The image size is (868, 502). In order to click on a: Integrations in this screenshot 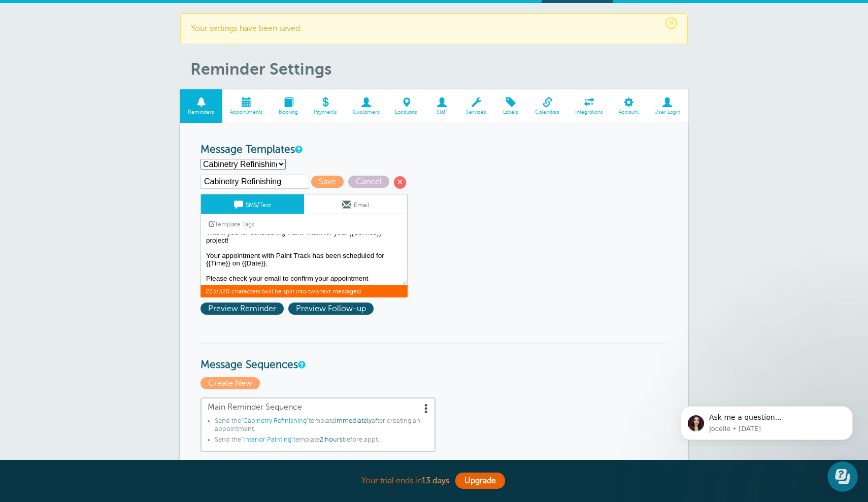, I will do `click(590, 106)`.